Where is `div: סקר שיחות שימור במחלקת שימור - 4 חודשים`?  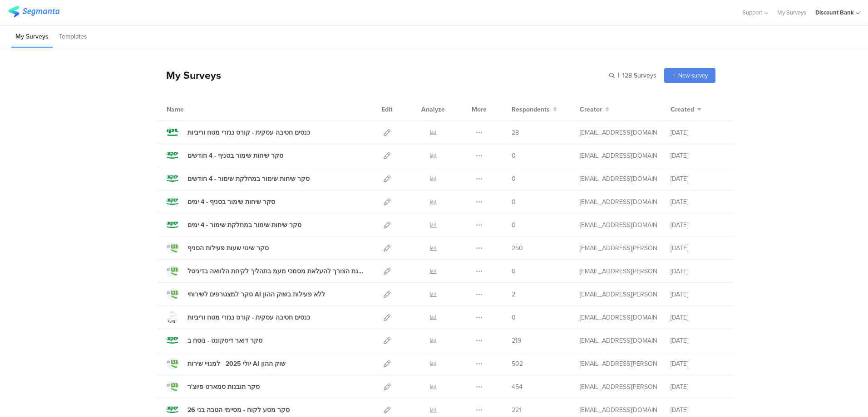 div: סקר שיחות שימור במחלקת שימור - 4 חודשים is located at coordinates (248, 179).